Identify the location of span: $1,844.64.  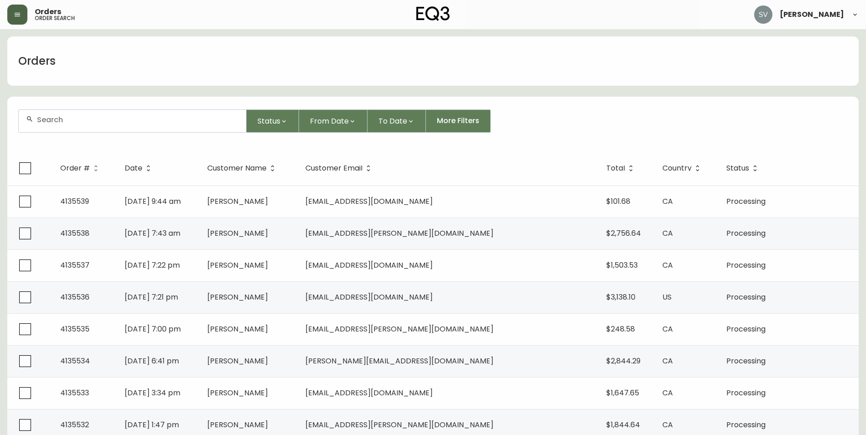
(623, 425).